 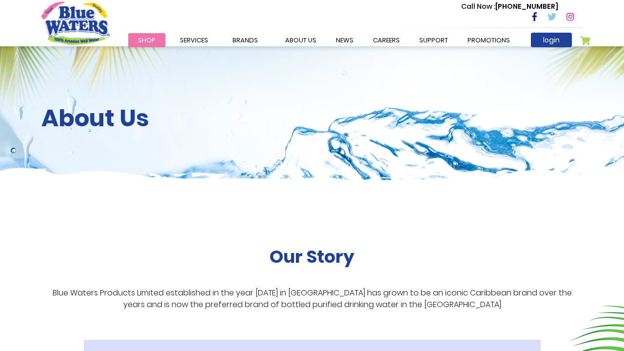 I want to click on a: about us, so click(x=301, y=40).